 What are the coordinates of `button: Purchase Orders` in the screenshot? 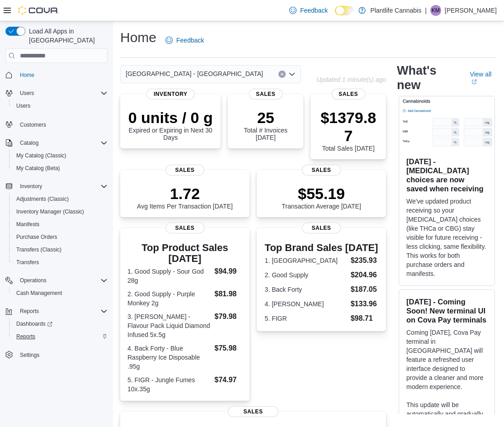 It's located at (61, 237).